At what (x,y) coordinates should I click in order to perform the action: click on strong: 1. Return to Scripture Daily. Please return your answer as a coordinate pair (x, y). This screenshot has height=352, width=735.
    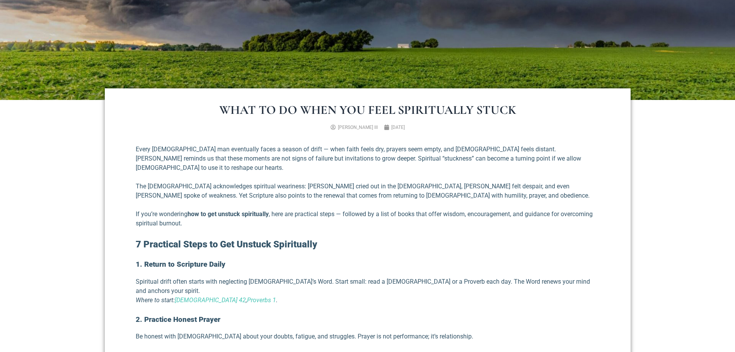
    Looking at the image, I should click on (180, 265).